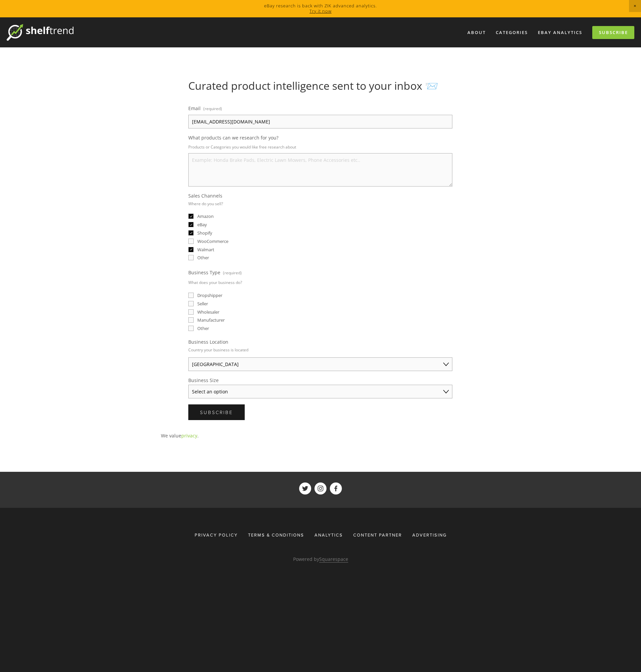  I want to click on span: Sales Channels, so click(205, 196).